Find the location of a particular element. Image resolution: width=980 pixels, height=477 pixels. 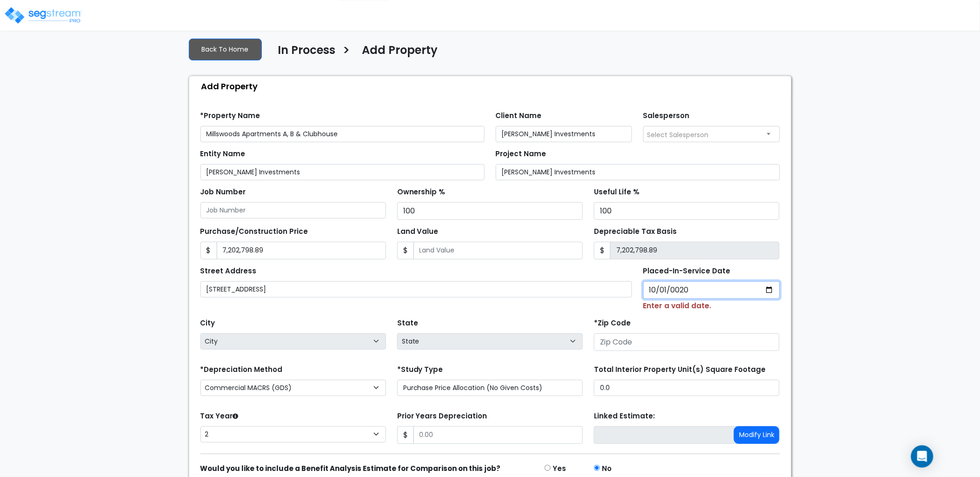

input: Entity Name is located at coordinates (342, 172).